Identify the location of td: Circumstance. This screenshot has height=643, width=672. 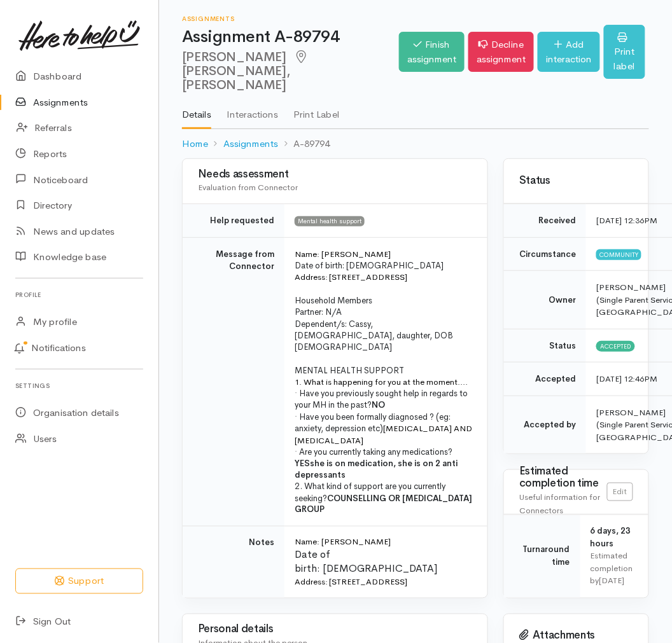
(545, 254).